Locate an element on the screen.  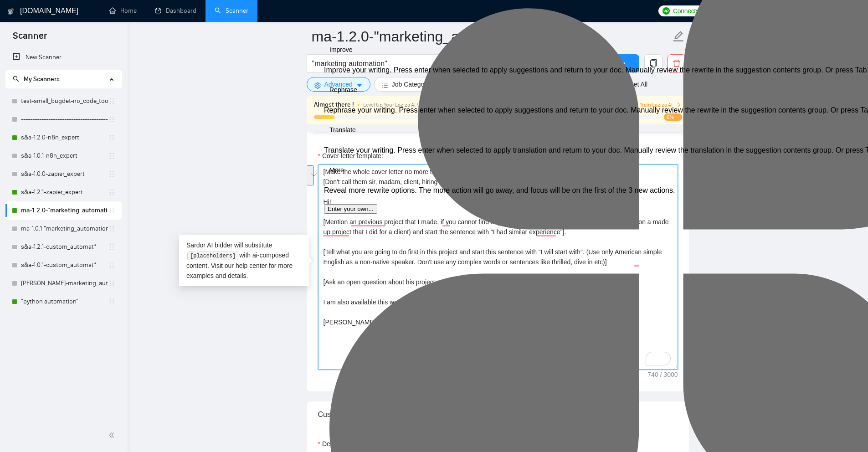
input: Scanner name... is located at coordinates (491, 37).